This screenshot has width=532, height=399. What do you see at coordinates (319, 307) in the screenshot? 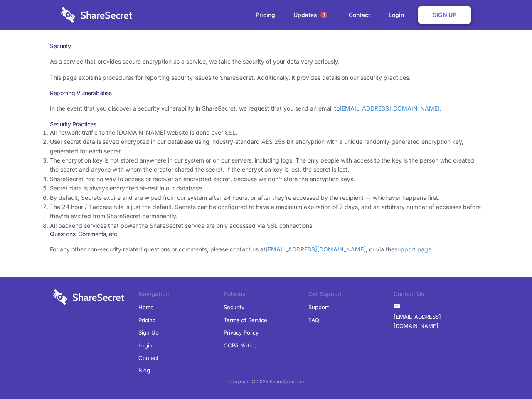
I see `a: Support` at bounding box center [319, 307].